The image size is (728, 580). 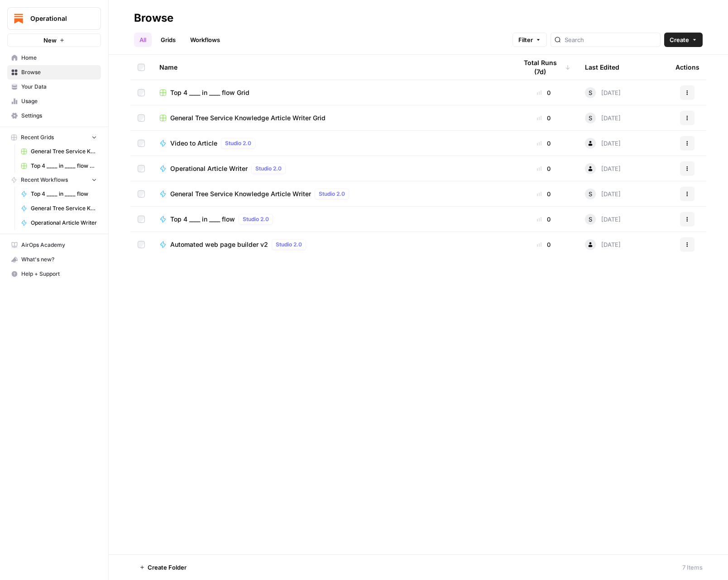 I want to click on button: Help + Support, so click(x=54, y=274).